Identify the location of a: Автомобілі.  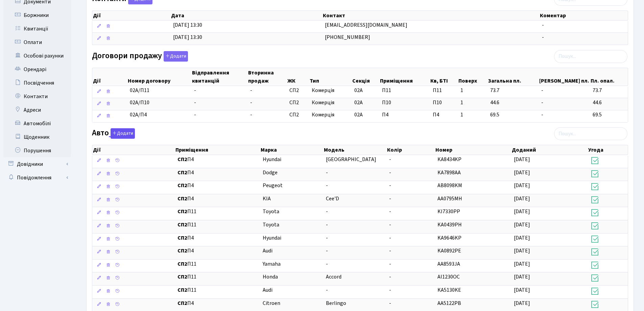
(37, 124).